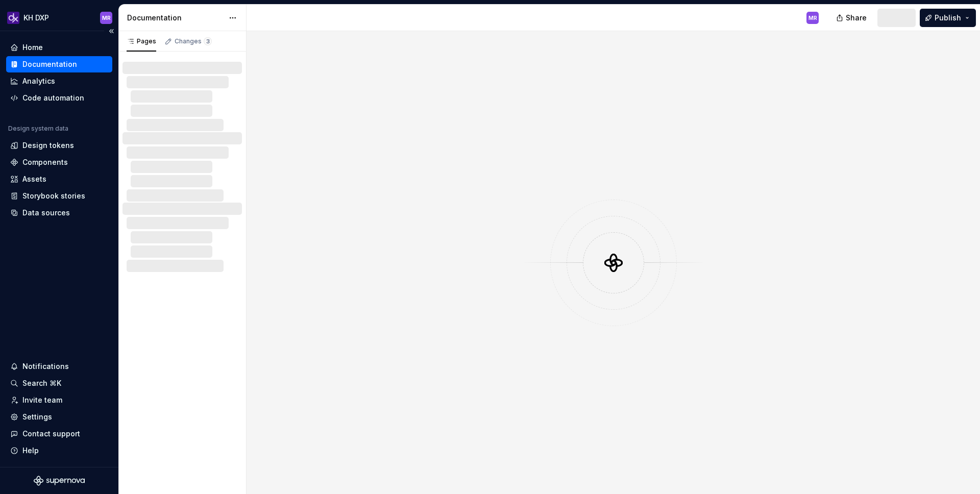 The height and width of the screenshot is (494, 980). Describe the element at coordinates (53, 98) in the screenshot. I see `div: Code automation` at that location.